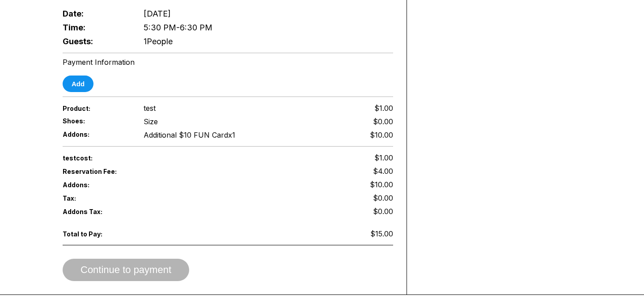 This screenshot has height=307, width=644. What do you see at coordinates (151, 121) in the screenshot?
I see `div: Size` at bounding box center [151, 121].